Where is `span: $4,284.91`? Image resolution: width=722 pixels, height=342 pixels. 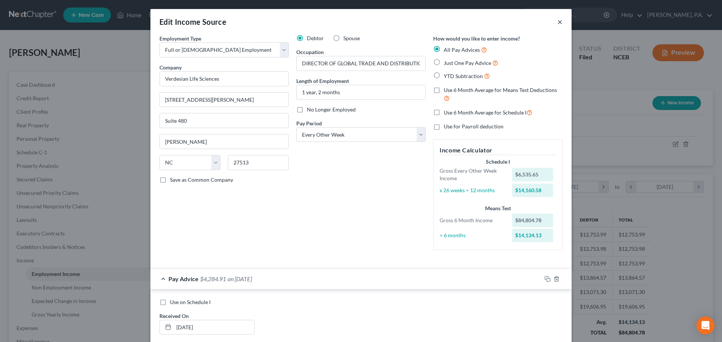 span: $4,284.91 is located at coordinates (213, 279).